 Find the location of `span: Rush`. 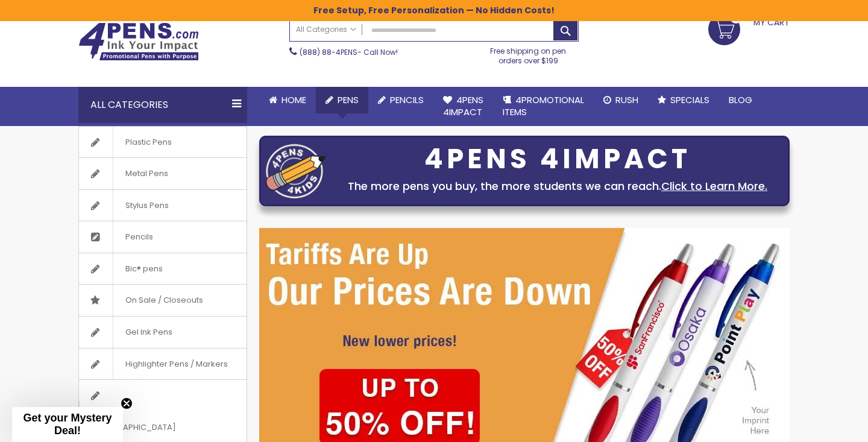

span: Rush is located at coordinates (626, 99).